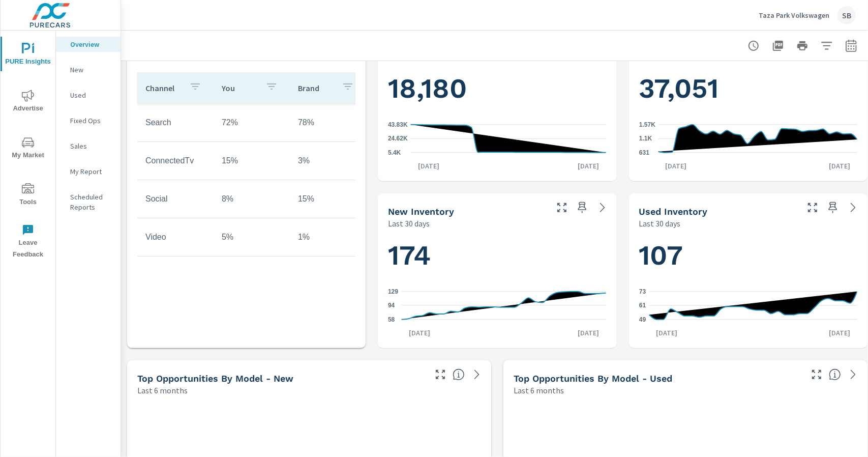 Image resolution: width=868 pixels, height=457 pixels. Describe the element at coordinates (88, 121) in the screenshot. I see `div: Fixed Ops` at that location.